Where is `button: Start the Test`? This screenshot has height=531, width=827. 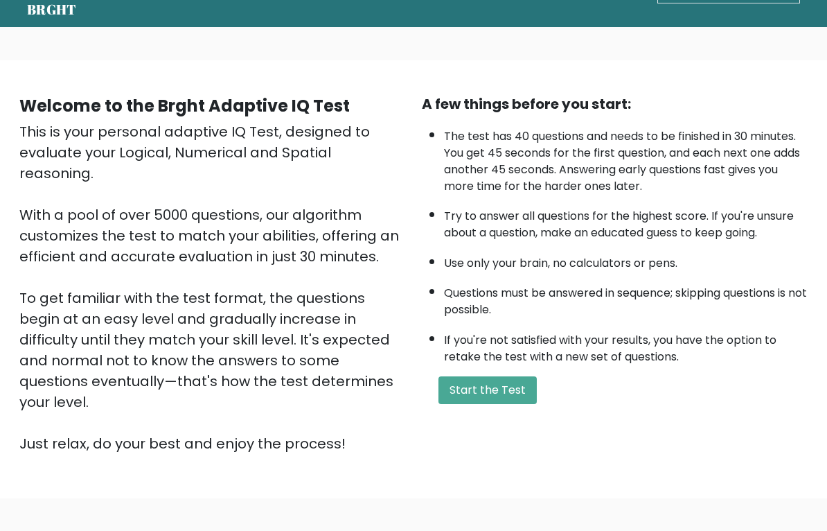 button: Start the Test is located at coordinates (488, 390).